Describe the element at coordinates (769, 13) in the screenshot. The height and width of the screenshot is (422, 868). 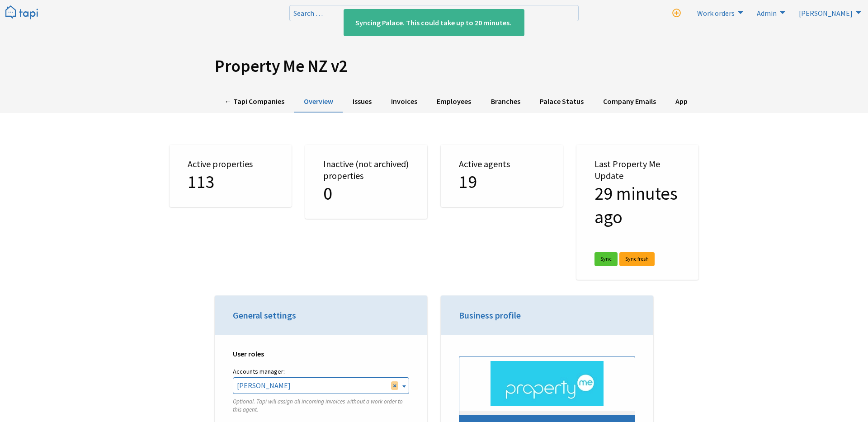
I see `li: Admin` at that location.